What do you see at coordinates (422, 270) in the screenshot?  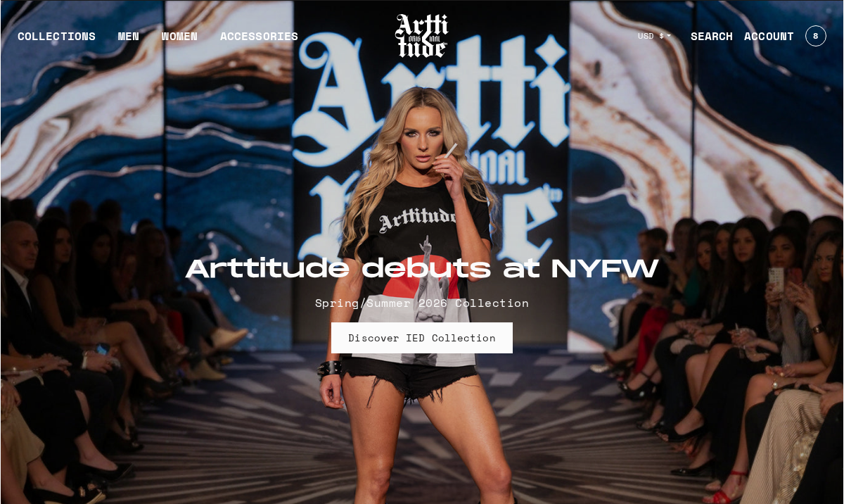 I see `h2: Arttitude debuts at NYFW` at bounding box center [422, 270].